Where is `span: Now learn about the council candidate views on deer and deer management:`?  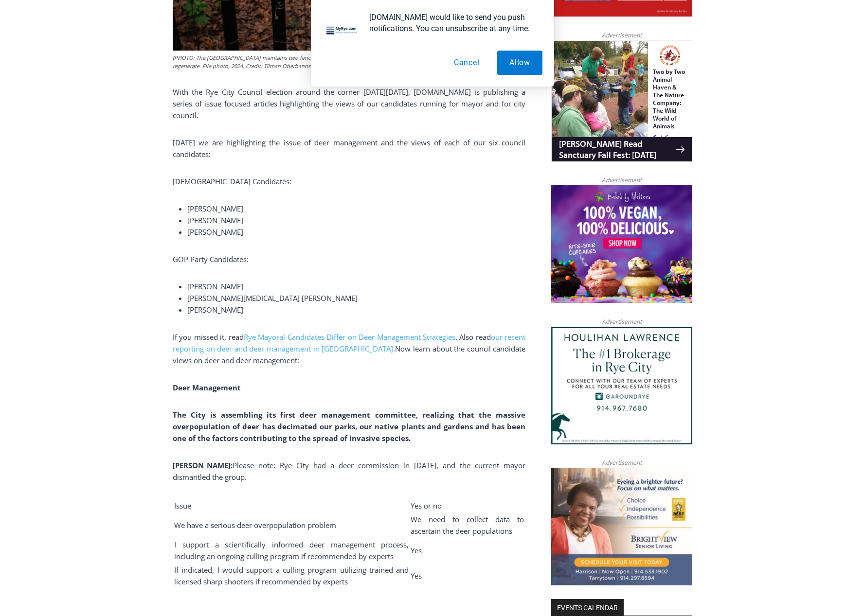
span: Now learn about the council candidate views on deer and deer management: is located at coordinates (349, 355).